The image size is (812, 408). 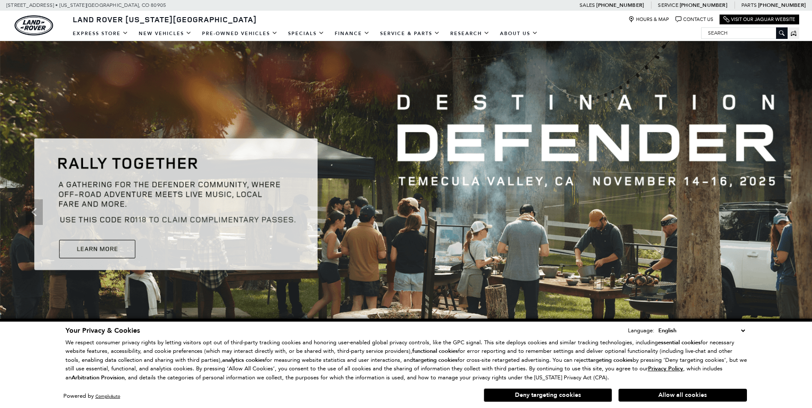 I want to click on div: Language:, so click(x=641, y=330).